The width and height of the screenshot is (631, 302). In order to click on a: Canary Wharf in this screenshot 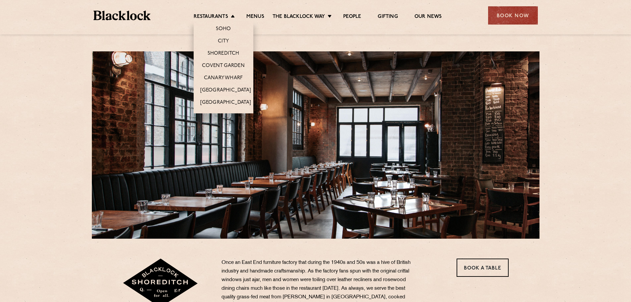, I will do `click(223, 79)`.